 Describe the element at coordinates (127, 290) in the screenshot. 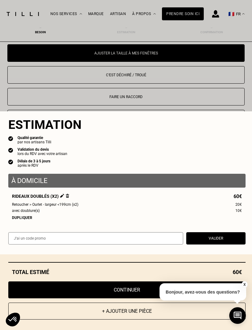

I see `button: Continuer` at that location.